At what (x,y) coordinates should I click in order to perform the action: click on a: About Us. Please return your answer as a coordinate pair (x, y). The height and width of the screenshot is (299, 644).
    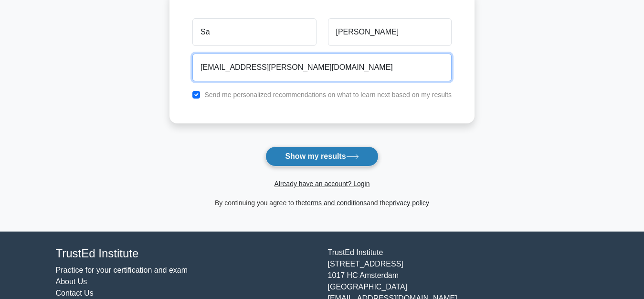
    Looking at the image, I should click on (71, 281).